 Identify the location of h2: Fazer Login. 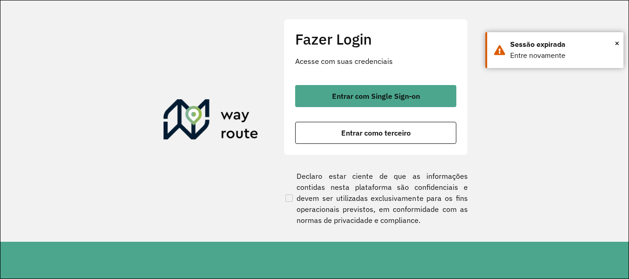
(376, 39).